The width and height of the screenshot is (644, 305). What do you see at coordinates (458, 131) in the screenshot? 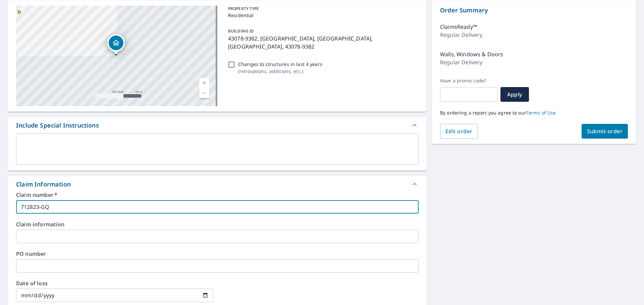
I see `span: Edit order` at bounding box center [458, 131].